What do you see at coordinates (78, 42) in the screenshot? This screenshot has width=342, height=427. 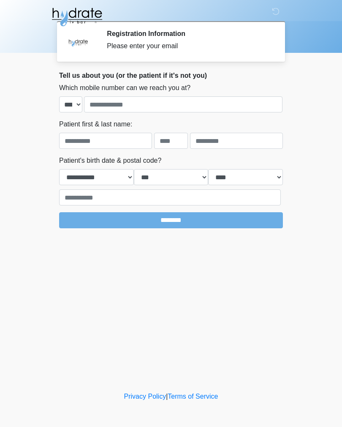 I see `img: Agent Avatar` at bounding box center [78, 42].